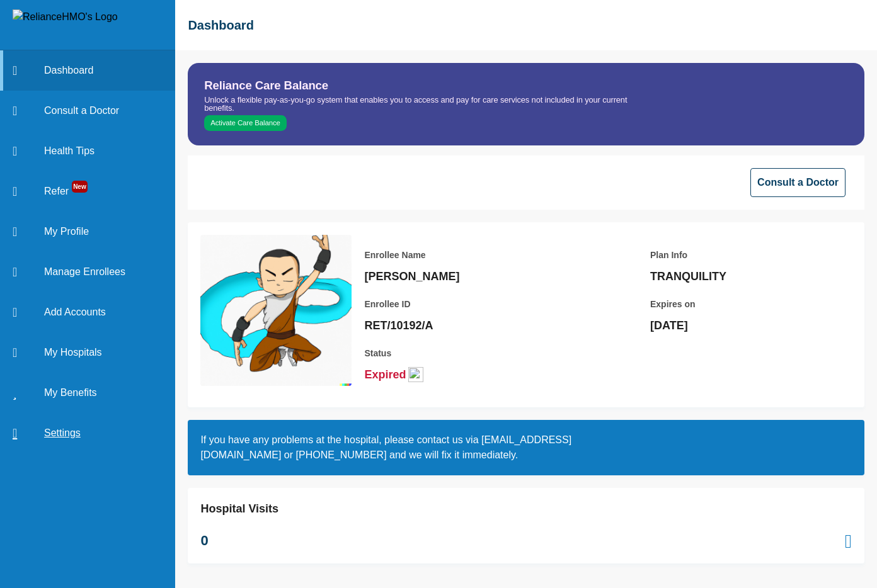 This screenshot has width=877, height=588. I want to click on p: RET/10192/A, so click(452, 326).